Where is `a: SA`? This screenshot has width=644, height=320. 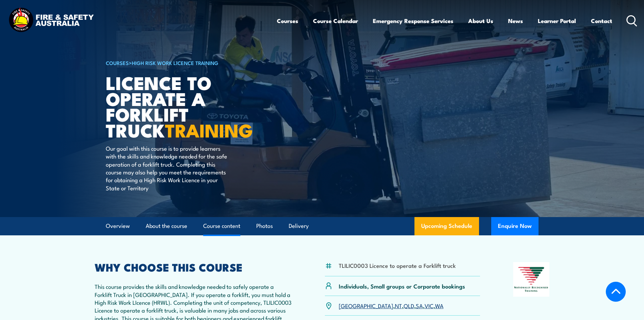
a: SA is located at coordinates (420, 305).